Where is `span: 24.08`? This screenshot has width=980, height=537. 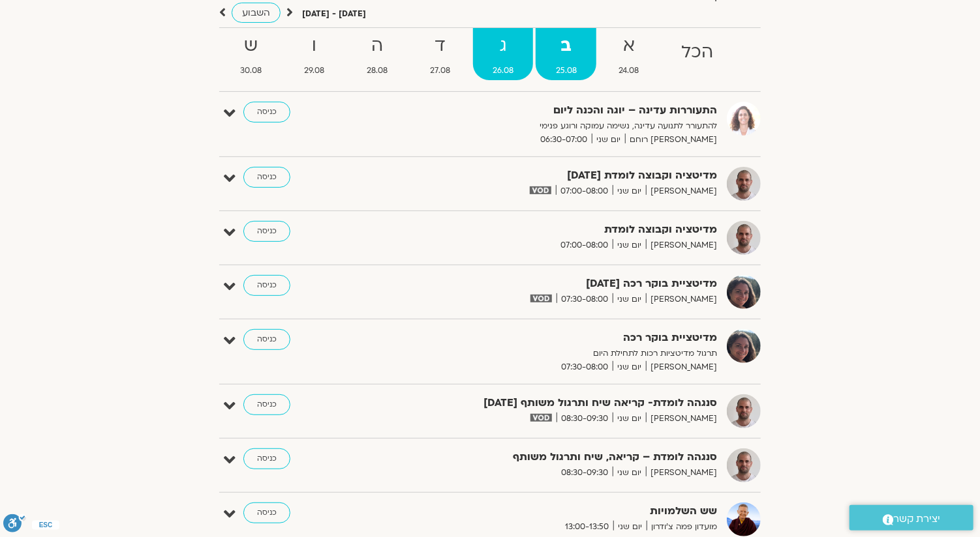 span: 24.08 is located at coordinates (629, 70).